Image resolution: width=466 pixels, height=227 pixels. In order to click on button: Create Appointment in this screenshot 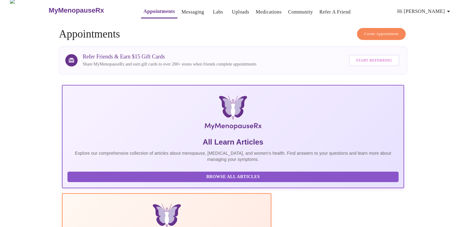, I will do `click(381, 34)`.